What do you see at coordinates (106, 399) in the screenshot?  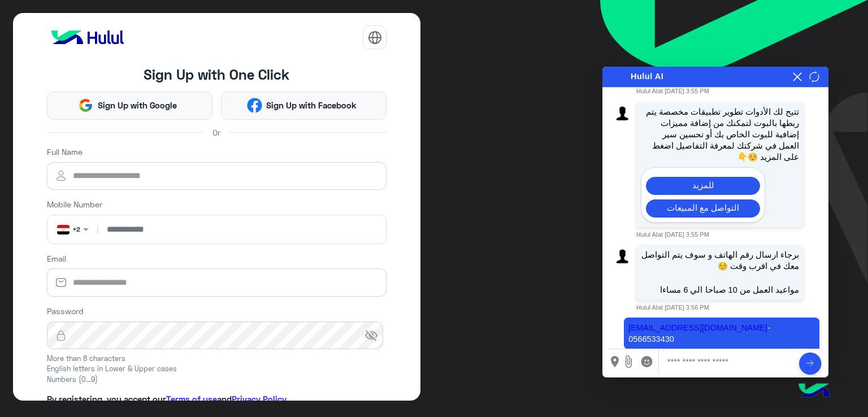 I see `span: By registering, you accept our` at bounding box center [106, 399].